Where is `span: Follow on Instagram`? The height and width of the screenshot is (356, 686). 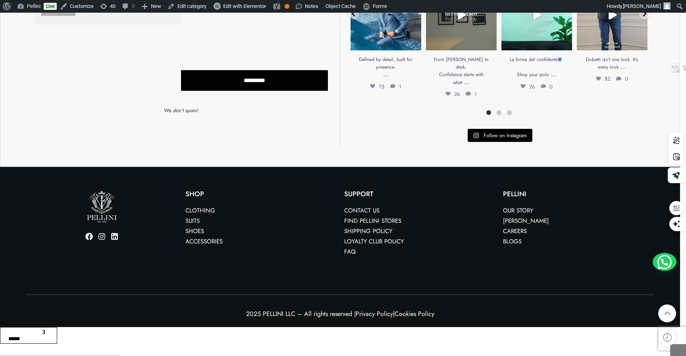 span: Follow on Instagram is located at coordinates (505, 135).